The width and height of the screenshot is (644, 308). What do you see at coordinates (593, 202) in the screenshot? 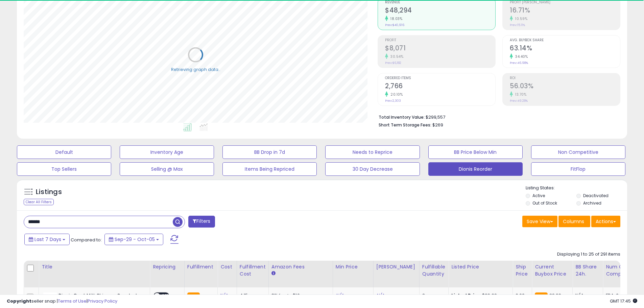
I see `label: Archived` at bounding box center [593, 202].